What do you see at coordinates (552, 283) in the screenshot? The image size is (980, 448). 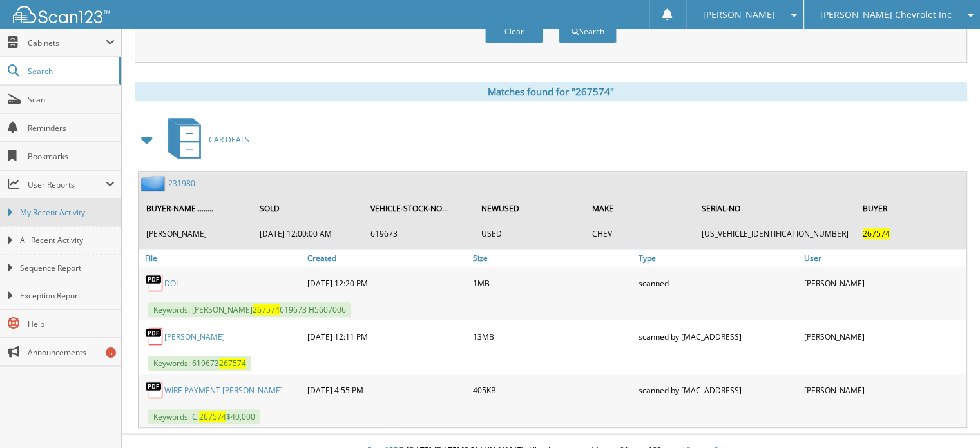 I see `div: 1MB` at bounding box center [552, 283].